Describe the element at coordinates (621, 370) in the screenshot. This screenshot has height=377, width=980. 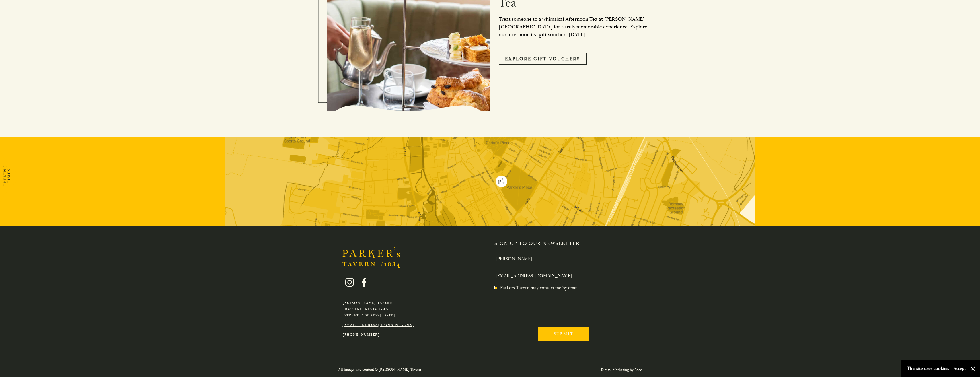
I see `a: Digital Marketing by flocc` at that location.